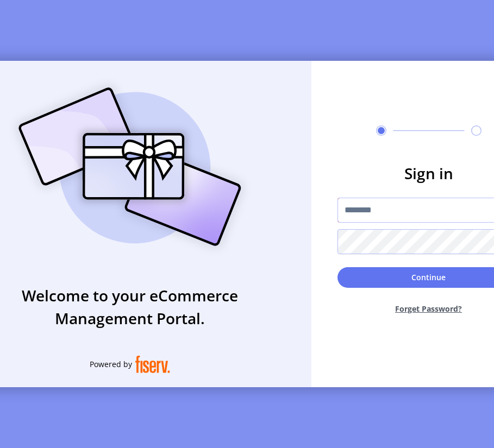  Describe the element at coordinates (111, 364) in the screenshot. I see `span: Powered by` at that location.